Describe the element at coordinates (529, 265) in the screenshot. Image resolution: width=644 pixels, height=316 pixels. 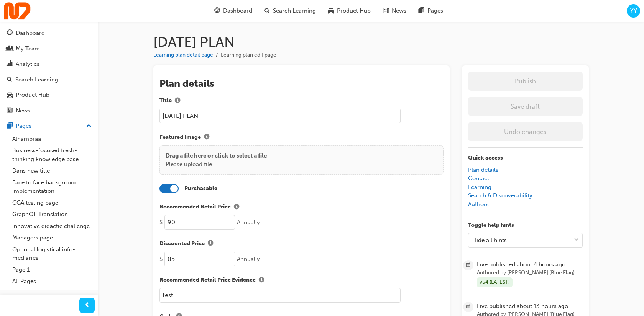
I see `span: Live published about 4 hours ago` at that location.